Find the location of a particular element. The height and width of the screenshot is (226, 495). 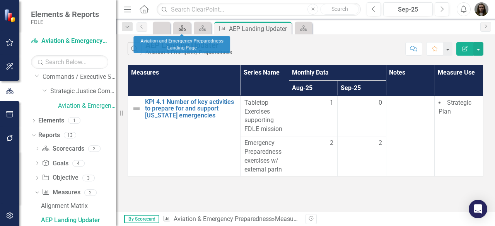

img: Meghann Miller is located at coordinates (482, 9).